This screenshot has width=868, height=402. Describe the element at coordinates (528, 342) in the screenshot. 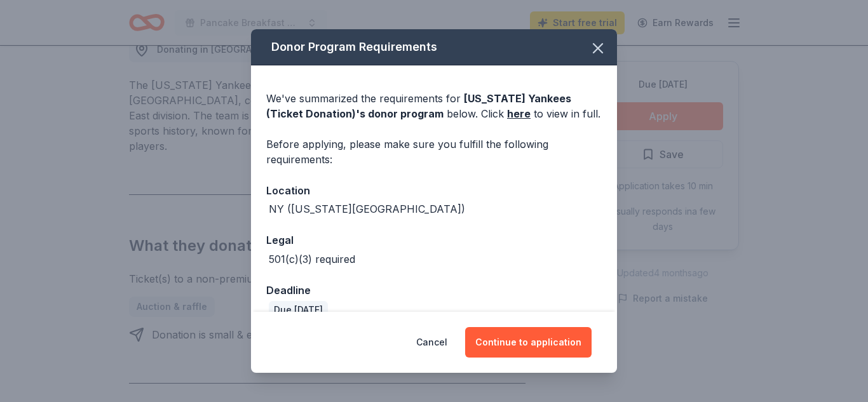

I see `button: Continue to application` at that location.